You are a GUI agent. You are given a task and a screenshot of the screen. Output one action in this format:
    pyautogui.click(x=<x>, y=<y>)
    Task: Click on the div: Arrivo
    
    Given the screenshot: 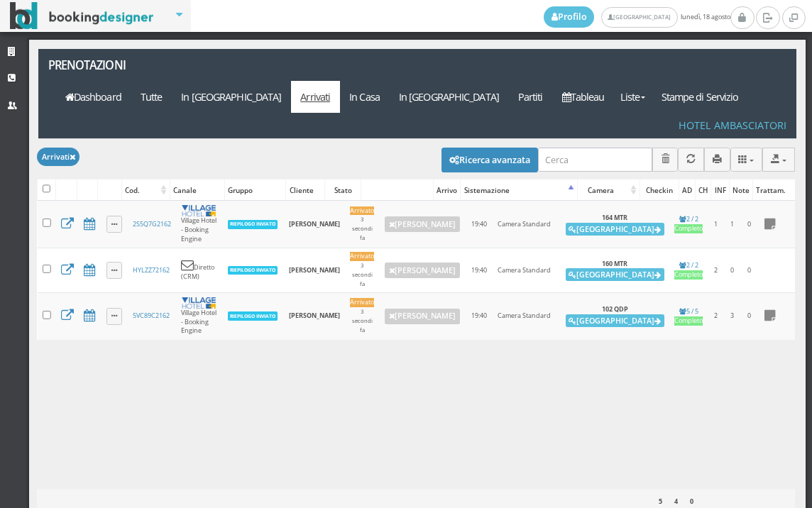 What is the action you would take?
    pyautogui.click(x=447, y=190)
    